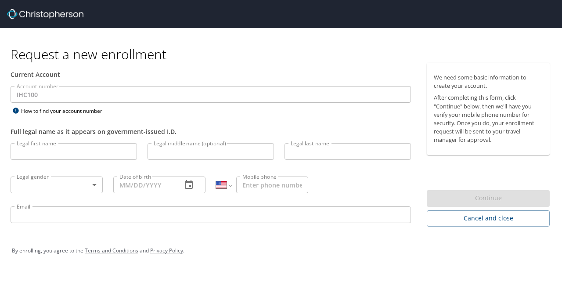  Describe the element at coordinates (112, 250) in the screenshot. I see `a: Terms and Conditions` at that location.